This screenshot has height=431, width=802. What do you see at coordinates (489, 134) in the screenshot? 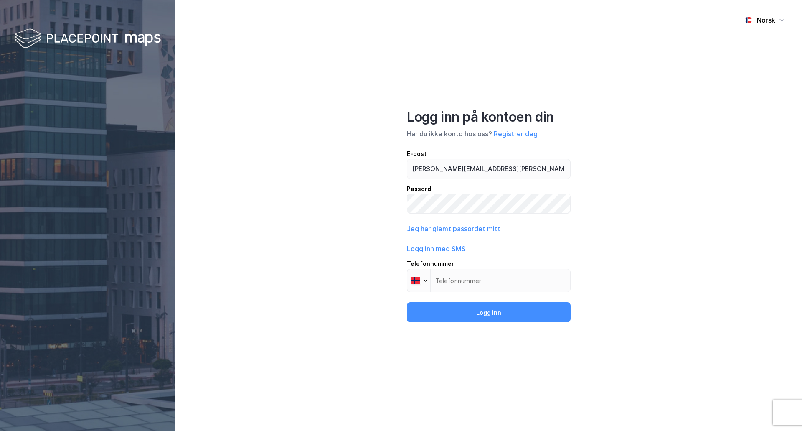
I see `div: Har du ikke konto hos oss?` at bounding box center [489, 134].